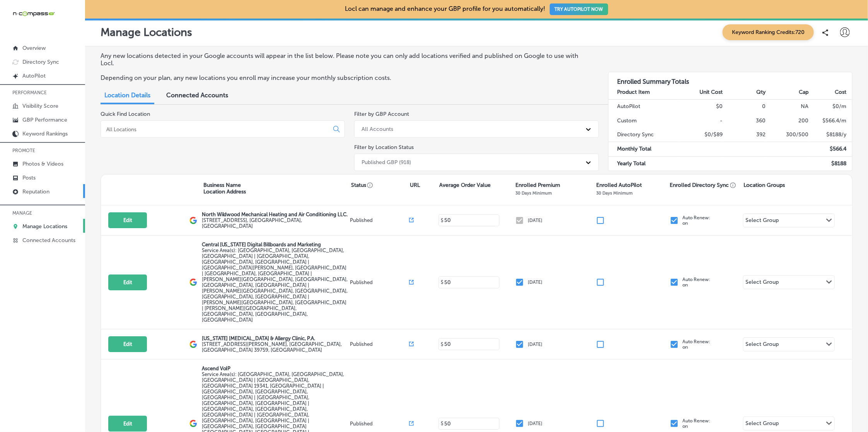  What do you see at coordinates (377, 129) in the screenshot?
I see `div: All Accounts` at bounding box center [377, 129].